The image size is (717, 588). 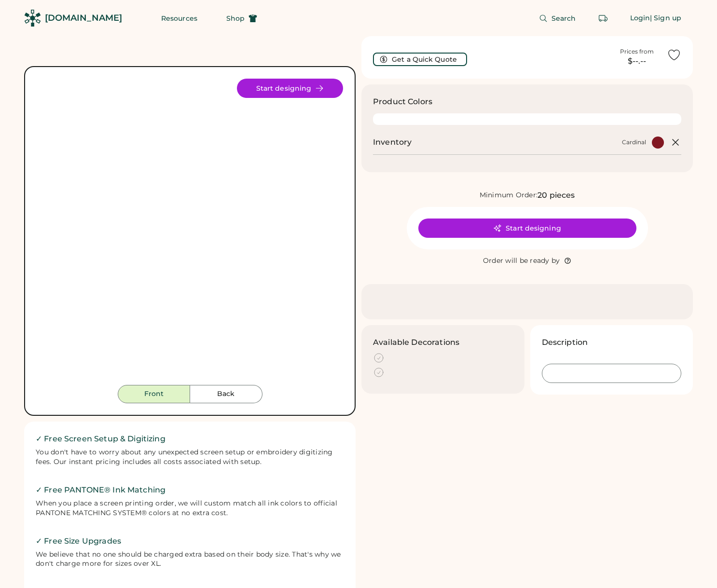 I want to click on button: Shop, so click(x=242, y=18).